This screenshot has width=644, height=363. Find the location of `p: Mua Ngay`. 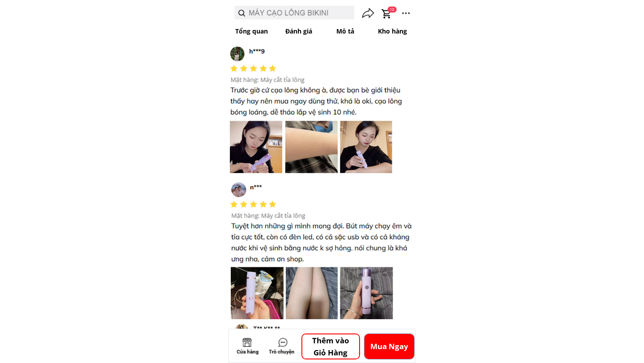

p: Mua Ngay is located at coordinates (389, 346).